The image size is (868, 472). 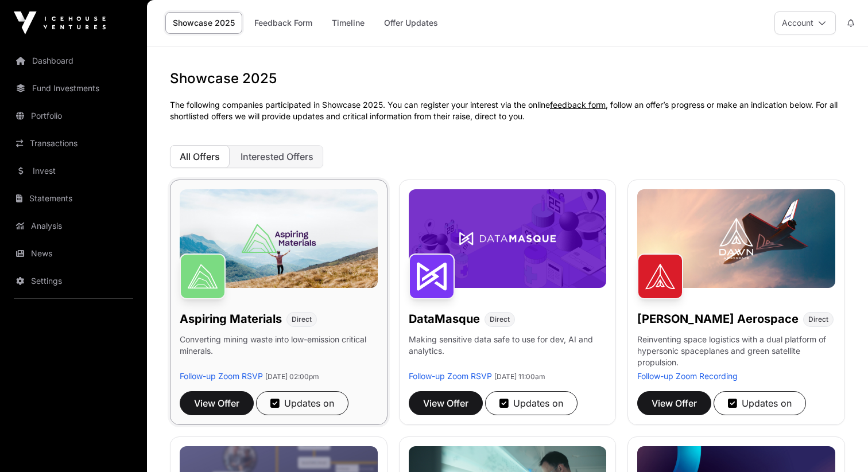 What do you see at coordinates (73, 226) in the screenshot?
I see `a: Analysis` at bounding box center [73, 226].